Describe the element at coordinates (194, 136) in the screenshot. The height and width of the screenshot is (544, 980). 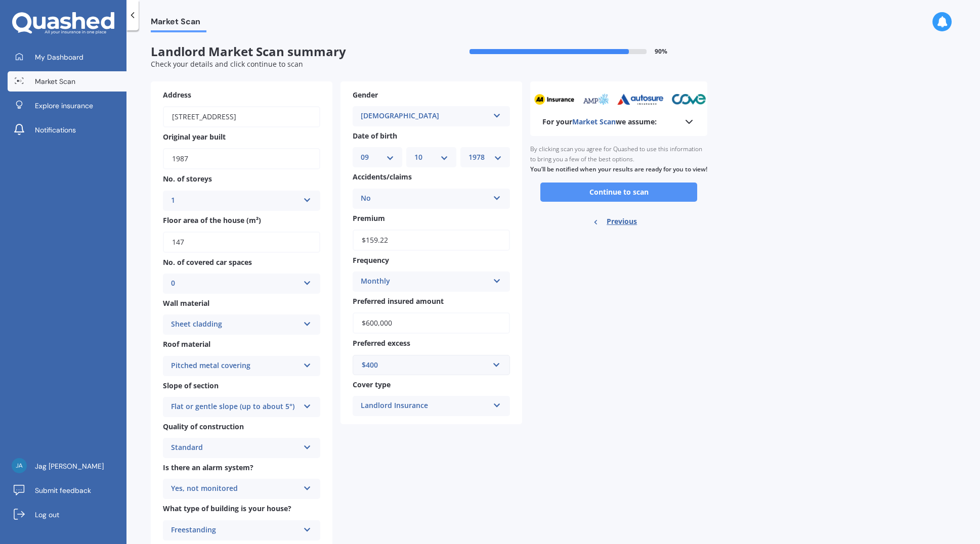
I see `span: Original year built` at that location.